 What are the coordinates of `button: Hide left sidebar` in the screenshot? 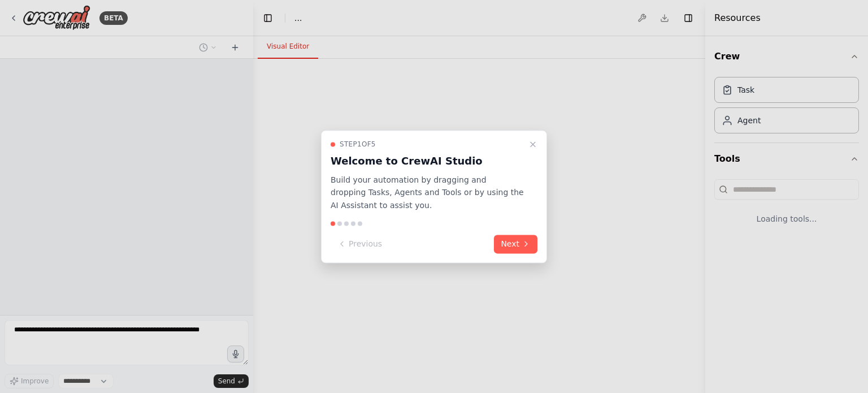 It's located at (268, 18).